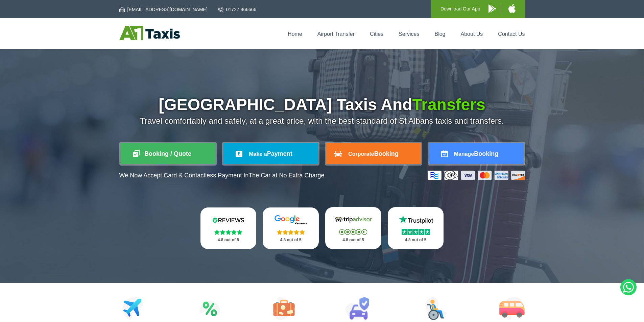 This screenshot has height=322, width=644. Describe the element at coordinates (416, 220) in the screenshot. I see `img: Trustpilot` at that location.